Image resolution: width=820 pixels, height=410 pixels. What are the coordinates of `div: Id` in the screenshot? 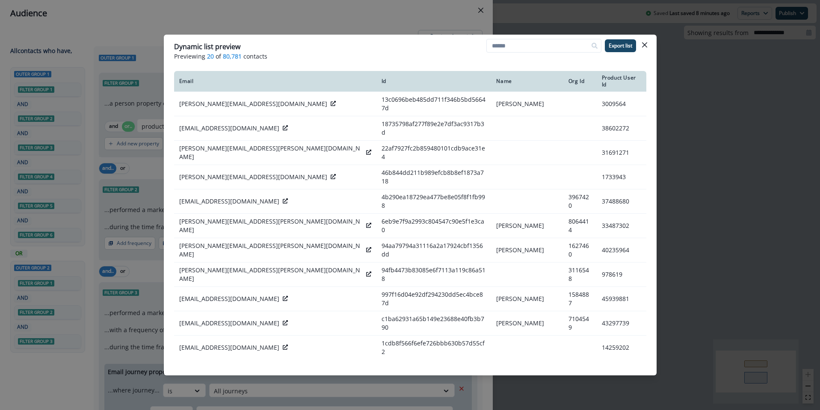 It's located at (434, 81).